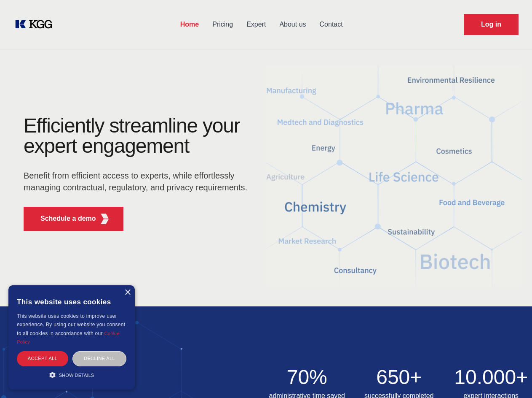 This screenshot has width=532, height=398. What do you see at coordinates (36, 24) in the screenshot?
I see `a: KOL Knowledge Platform: Talk to Key External Experts (KEE)` at bounding box center [36, 24].